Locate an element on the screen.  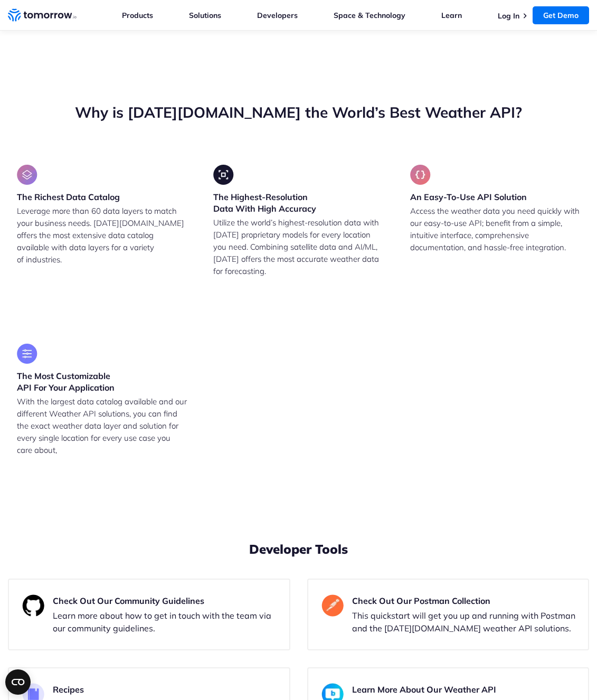
a: Space & Technology is located at coordinates (370, 16).